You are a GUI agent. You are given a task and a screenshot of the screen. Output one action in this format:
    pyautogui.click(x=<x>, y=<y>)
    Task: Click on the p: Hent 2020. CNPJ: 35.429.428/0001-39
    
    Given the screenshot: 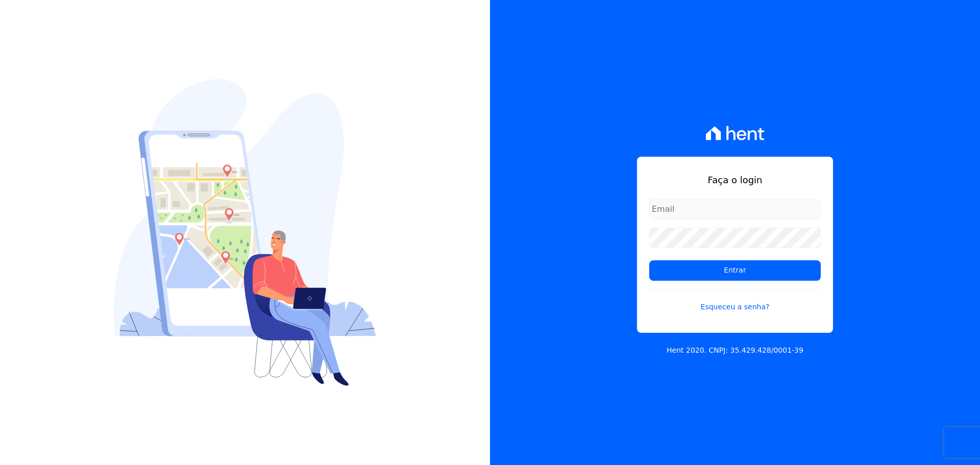 What is the action you would take?
    pyautogui.click(x=735, y=350)
    